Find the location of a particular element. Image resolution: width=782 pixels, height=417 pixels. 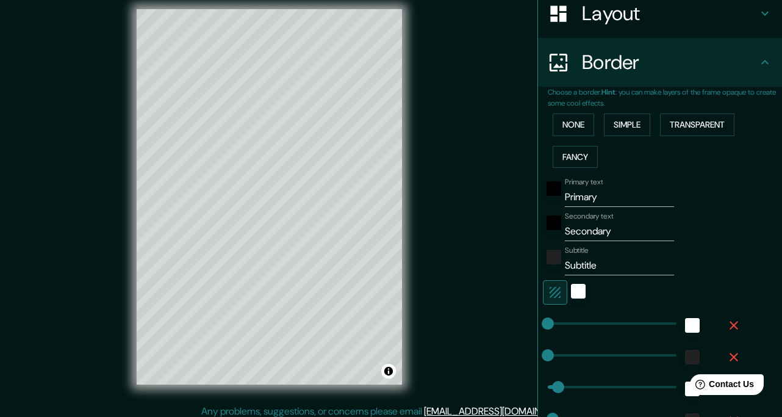

button: None is located at coordinates (573, 124).